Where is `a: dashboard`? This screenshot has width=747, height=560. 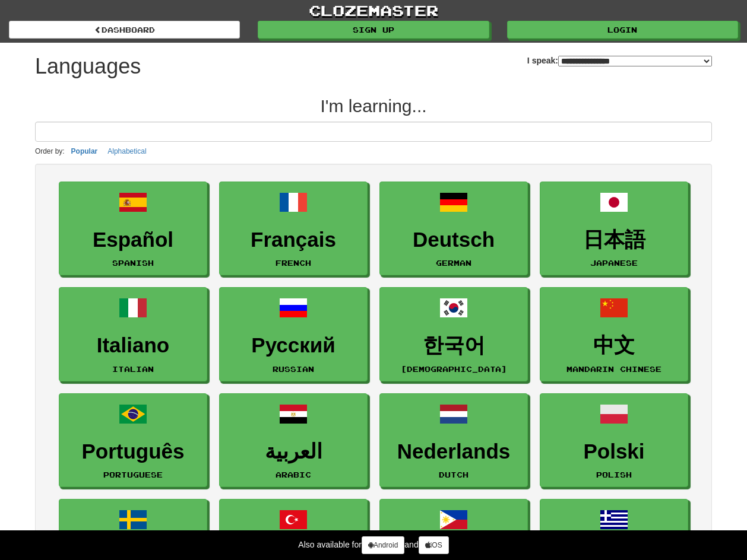 a: dashboard is located at coordinates (124, 30).